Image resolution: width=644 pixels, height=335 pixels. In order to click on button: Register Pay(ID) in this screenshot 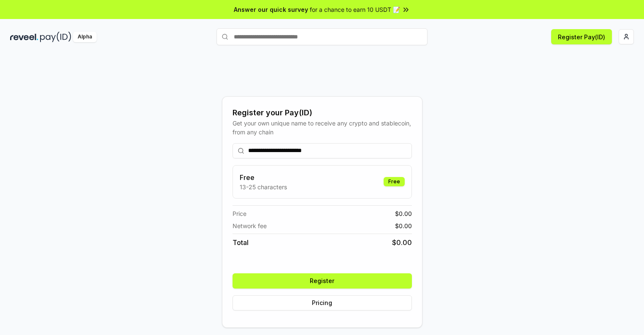, I will do `click(581, 37)`.